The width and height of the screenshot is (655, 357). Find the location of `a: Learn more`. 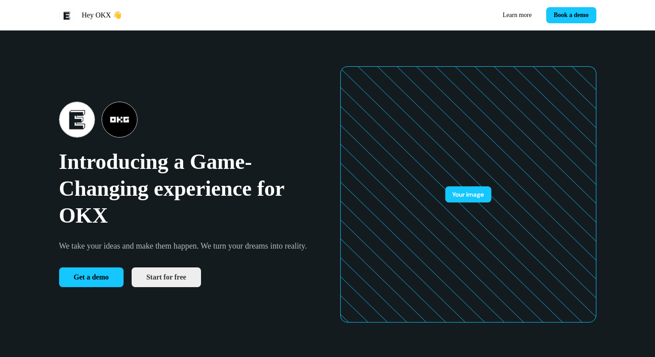

a: Learn more is located at coordinates (517, 15).